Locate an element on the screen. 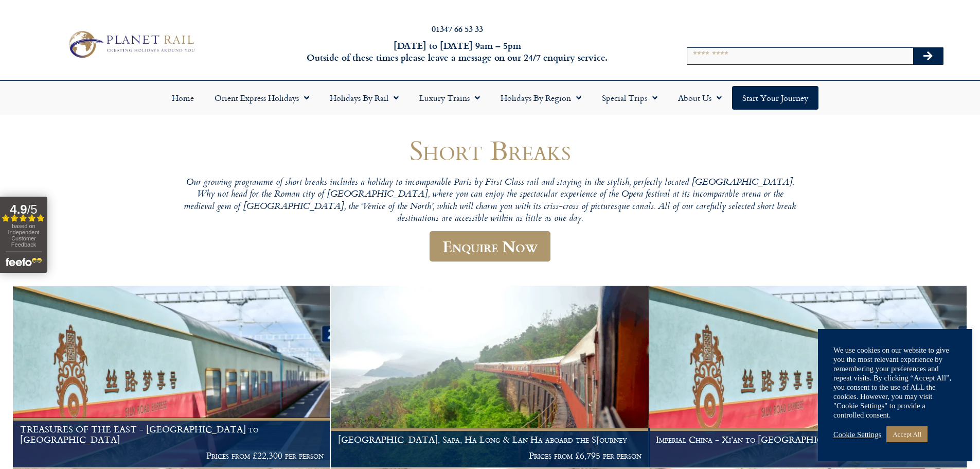  p: Prices from £22,300 per person is located at coordinates (172, 455).